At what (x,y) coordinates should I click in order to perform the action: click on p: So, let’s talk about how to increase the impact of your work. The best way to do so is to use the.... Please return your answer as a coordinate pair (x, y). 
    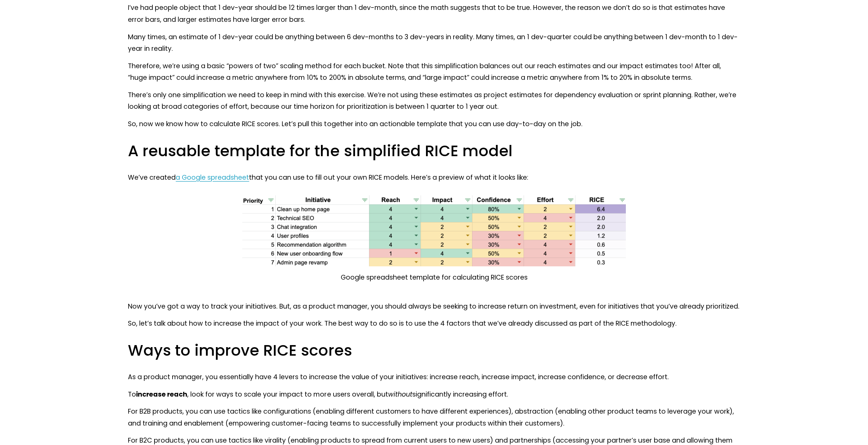
    Looking at the image, I should click on (434, 324).